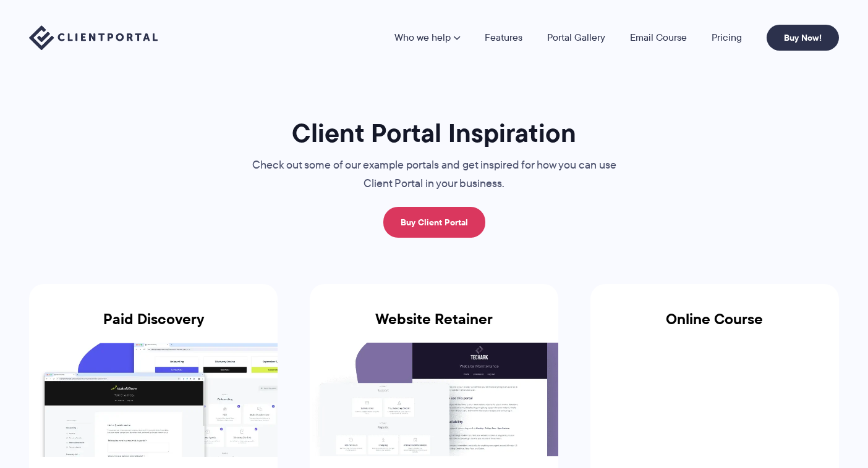 This screenshot has width=868, height=468. What do you see at coordinates (153, 327) in the screenshot?
I see `h3: Paid Discovery` at bounding box center [153, 327].